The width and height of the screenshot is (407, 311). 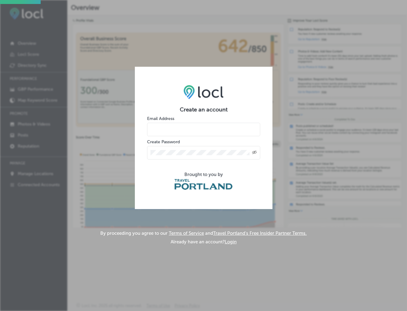 What do you see at coordinates (203, 184) in the screenshot?
I see `img: Travel Portland` at bounding box center [203, 184].